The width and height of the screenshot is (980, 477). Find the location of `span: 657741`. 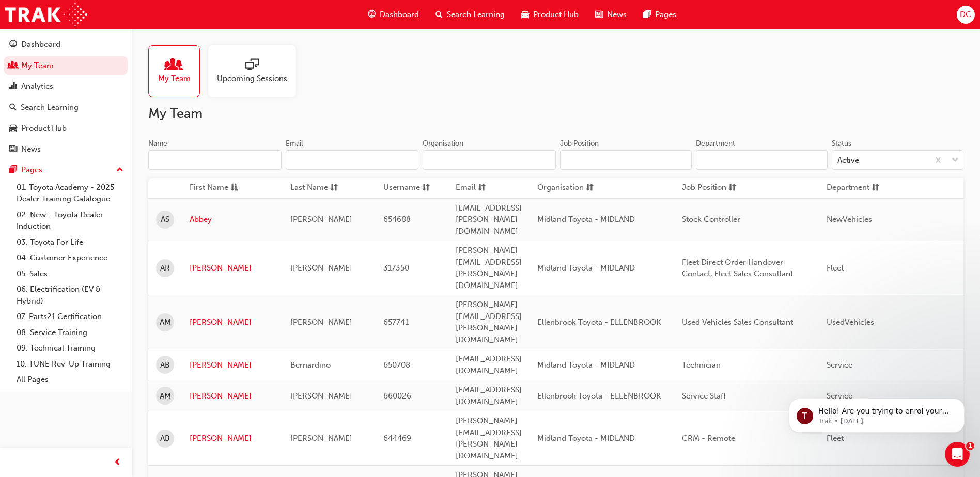

span: 657741 is located at coordinates (395, 323).